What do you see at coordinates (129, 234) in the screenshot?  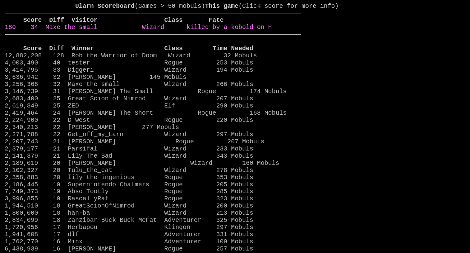 I see `a: 1,941,608 17 dlf Adventurer 331 Mobuls` at bounding box center [129, 234].